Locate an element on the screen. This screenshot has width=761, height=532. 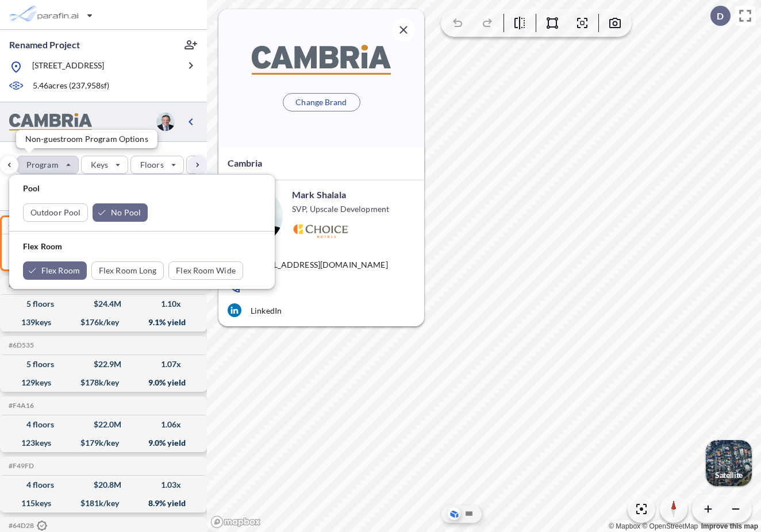
button: Outdoor Pool is located at coordinates (55, 213).